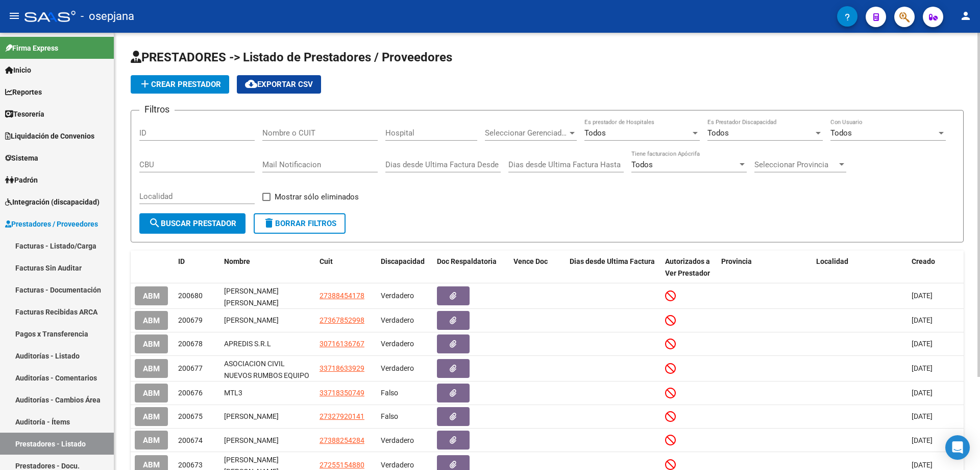 This screenshot has height=470, width=980. I want to click on datatable-header-cell: Creado, so click(936, 267).